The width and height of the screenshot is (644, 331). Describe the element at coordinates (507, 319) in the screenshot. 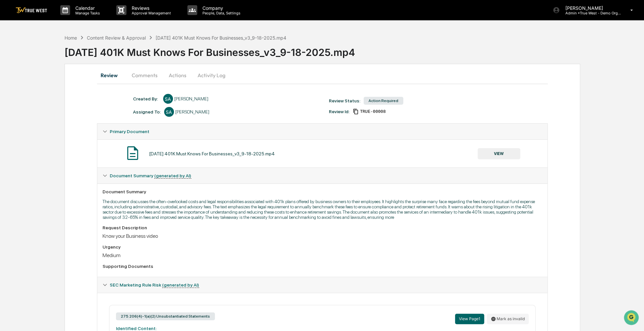

I see `button: Mark as invalid` at that location.